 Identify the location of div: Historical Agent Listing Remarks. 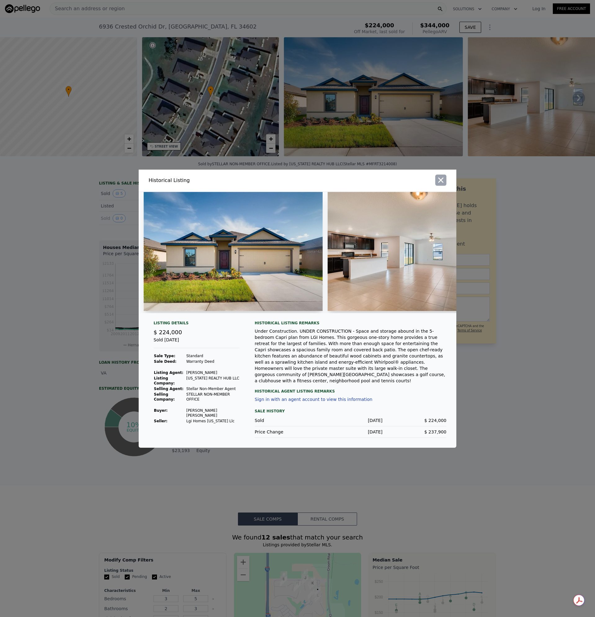
(350, 389).